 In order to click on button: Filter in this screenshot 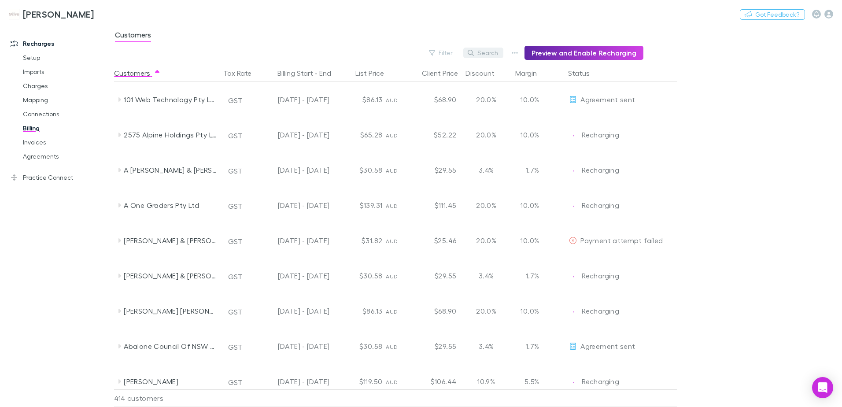, I will do `click(441, 53)`.